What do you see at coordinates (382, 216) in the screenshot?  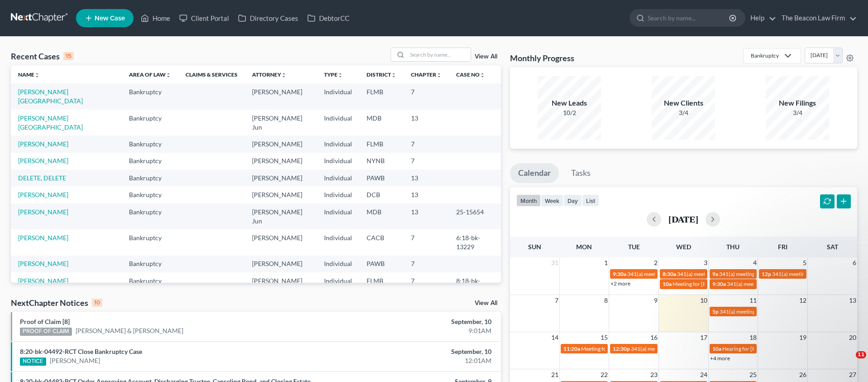 I see `td: MDB` at bounding box center [382, 216].